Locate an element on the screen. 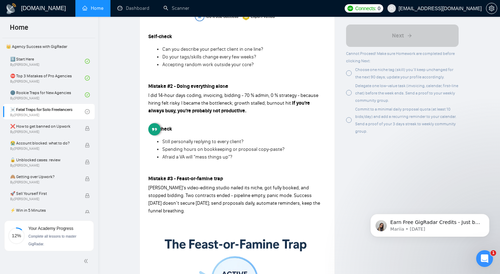 Image resolution: width=500 pixels, height=274 pixels. span: Spending hours on bookkeeping or proposal copy-paste? is located at coordinates (223, 149).